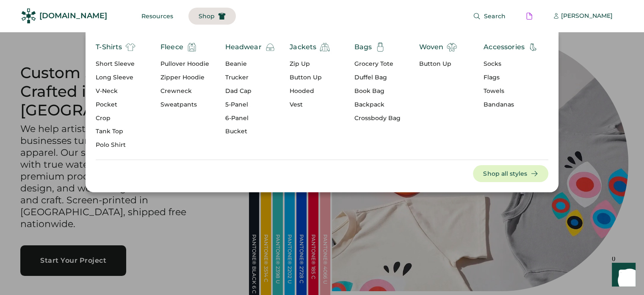  I want to click on div: Crossbody Bag, so click(377, 118).